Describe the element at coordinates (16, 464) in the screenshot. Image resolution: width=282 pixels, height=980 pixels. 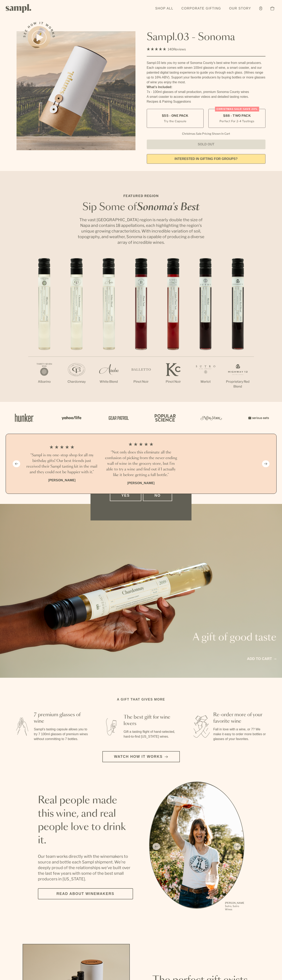
I see `button: Previous slide` at that location.